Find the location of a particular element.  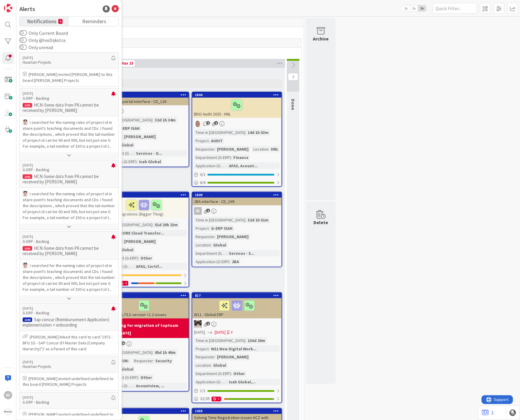

label: Only @IvoDijkstra is located at coordinates (42, 40).